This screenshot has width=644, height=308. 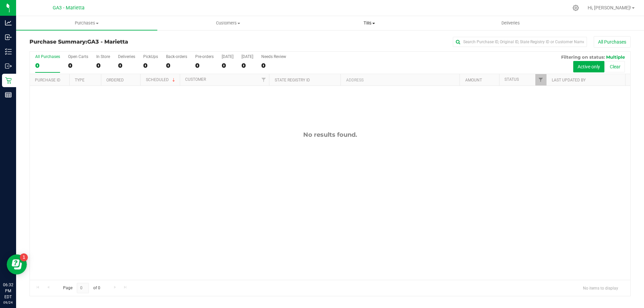 What do you see at coordinates (474, 80) in the screenshot?
I see `a: Amount` at bounding box center [474, 80].